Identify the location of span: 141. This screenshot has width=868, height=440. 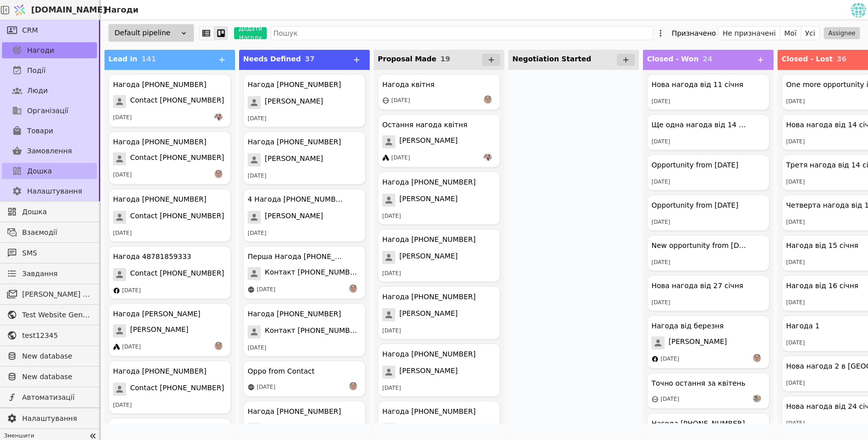
(149, 59).